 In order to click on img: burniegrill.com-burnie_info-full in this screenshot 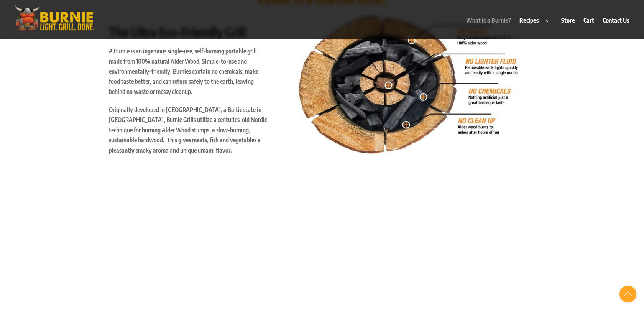, I will do `click(407, 87)`.